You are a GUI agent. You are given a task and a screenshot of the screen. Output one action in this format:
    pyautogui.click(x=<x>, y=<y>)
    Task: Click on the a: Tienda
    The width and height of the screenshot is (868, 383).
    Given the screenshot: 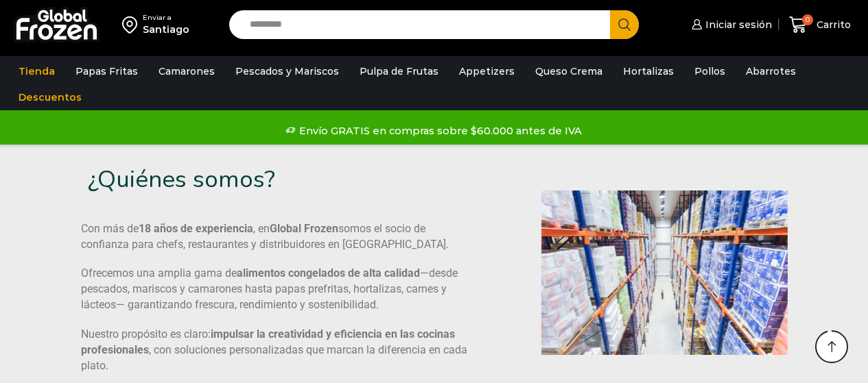 What is the action you would take?
    pyautogui.click(x=36, y=71)
    